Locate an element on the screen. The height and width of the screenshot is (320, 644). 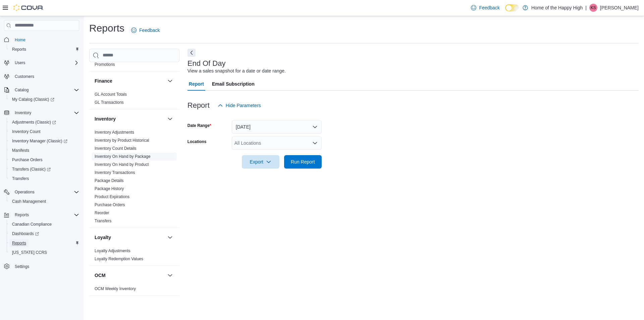
span: Hide Parameters is located at coordinates (243, 105).